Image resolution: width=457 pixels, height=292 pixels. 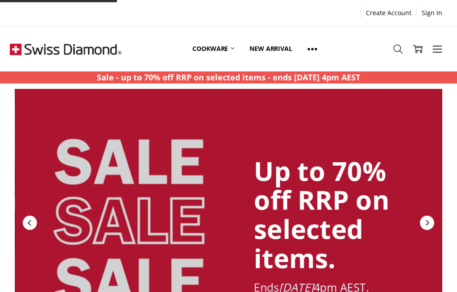 I want to click on a: Create Account, so click(x=389, y=13).